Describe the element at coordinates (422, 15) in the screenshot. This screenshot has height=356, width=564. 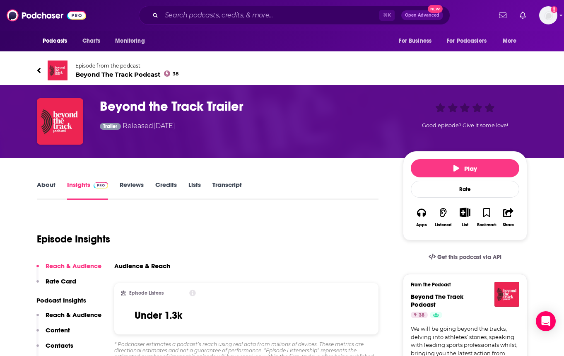
I see `span: Open Advanced` at that location.